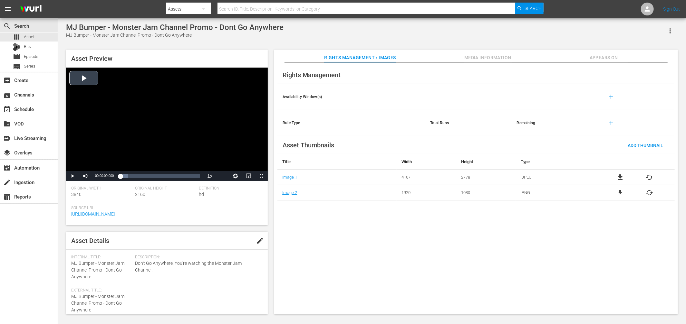  What do you see at coordinates (102, 291) in the screenshot?
I see `span: External Title:` at bounding box center [102, 291].